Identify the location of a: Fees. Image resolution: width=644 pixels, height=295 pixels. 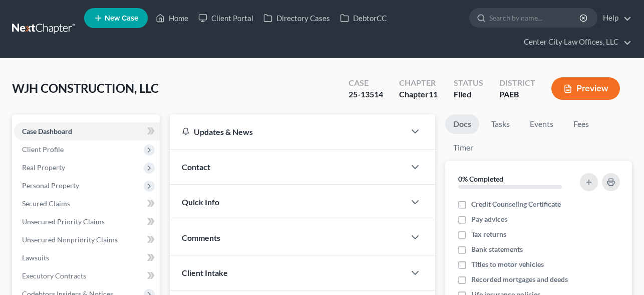
(581, 124).